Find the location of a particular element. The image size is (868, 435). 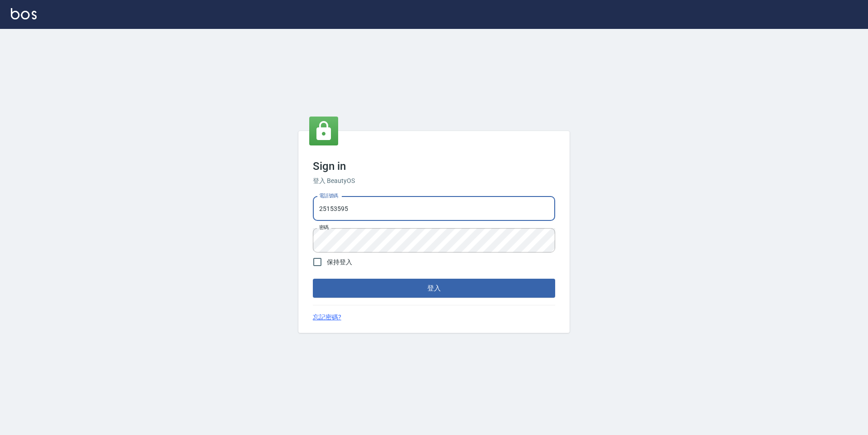

span: 保持登入 is located at coordinates (340, 262).